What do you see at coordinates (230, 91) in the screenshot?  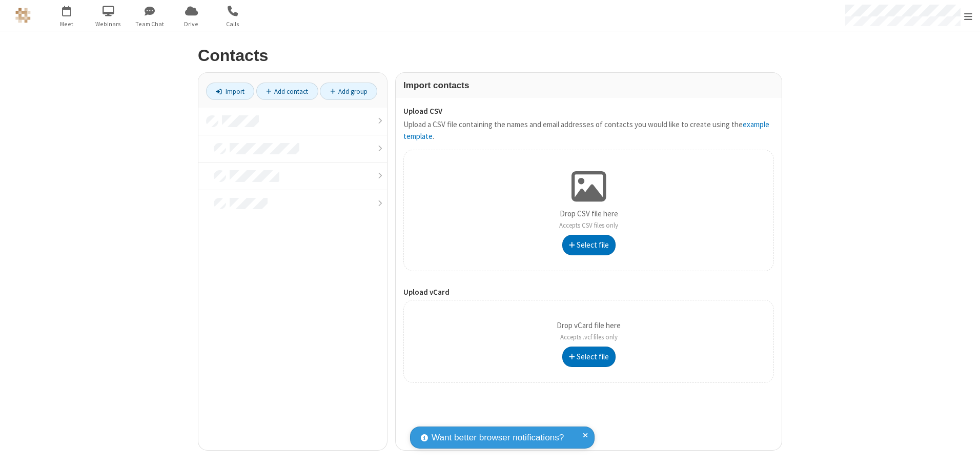 I see `a: Import` at bounding box center [230, 91].